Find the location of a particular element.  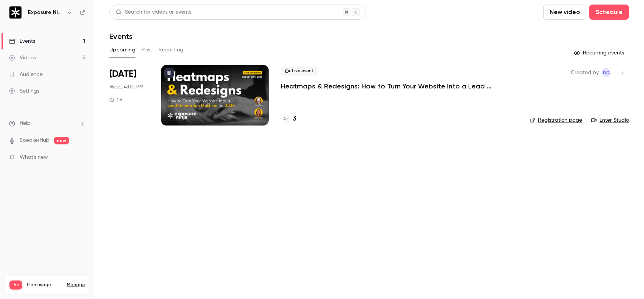

span: What's new is located at coordinates (33, 157).